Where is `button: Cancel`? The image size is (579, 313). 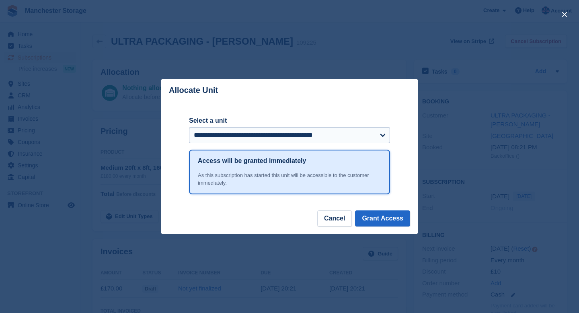
button: Cancel is located at coordinates (335, 218).